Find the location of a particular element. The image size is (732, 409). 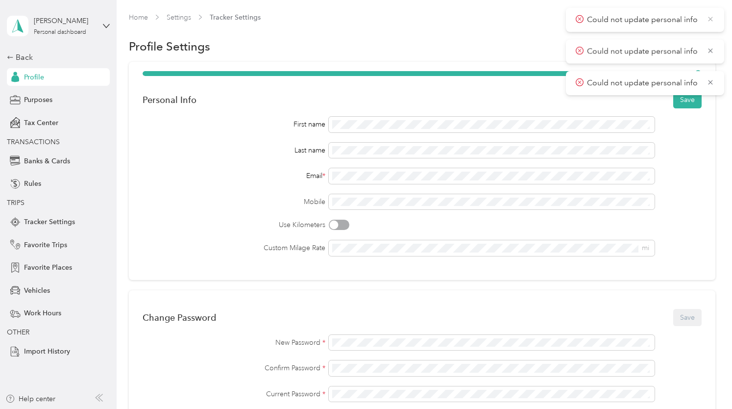

span: Profile is located at coordinates (34, 77).